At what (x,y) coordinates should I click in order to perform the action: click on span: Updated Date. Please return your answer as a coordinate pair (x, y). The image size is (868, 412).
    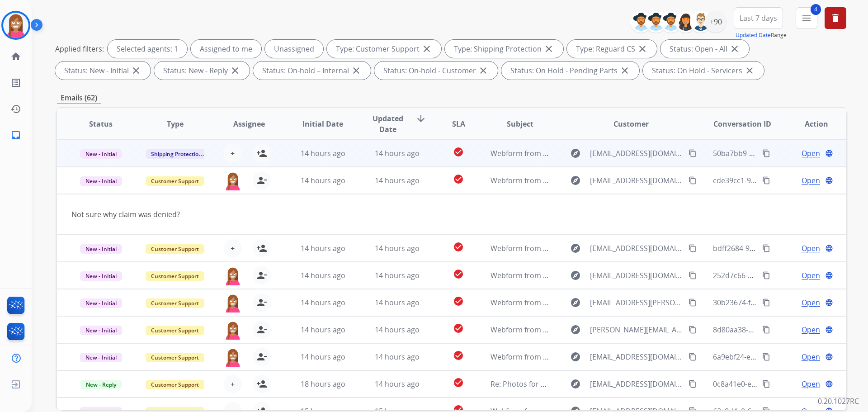
    Looking at the image, I should click on (388, 124).